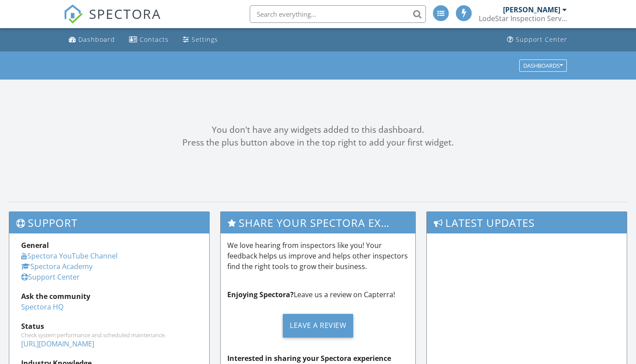 This screenshot has width=636, height=364. What do you see at coordinates (318, 130) in the screenshot?
I see `div: You don't have any widgets added to this dashboard.` at bounding box center [318, 130].